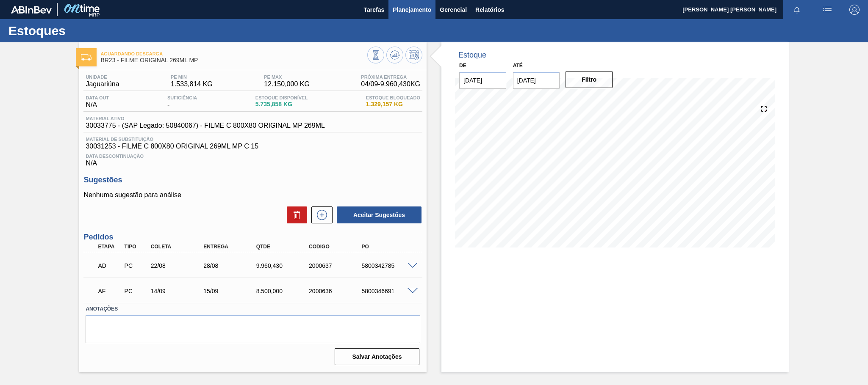 This screenshot has width=868, height=385. I want to click on div: 14/09/2025, so click(179, 291).